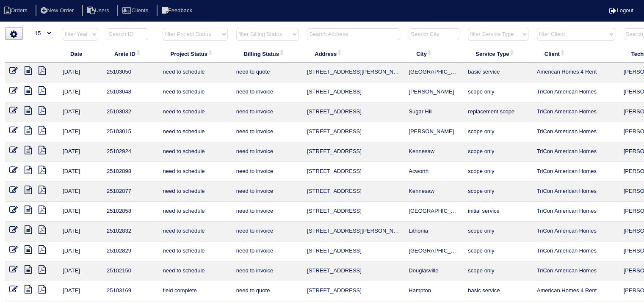 The width and height of the screenshot is (644, 302). Describe the element at coordinates (195, 54) in the screenshot. I see `th: Project Status: activate to sort column ascending` at that location.